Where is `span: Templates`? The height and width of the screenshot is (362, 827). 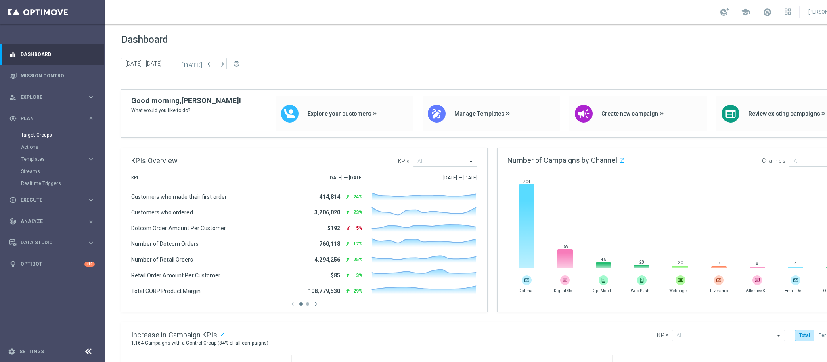
span: Templates is located at coordinates (50, 159).